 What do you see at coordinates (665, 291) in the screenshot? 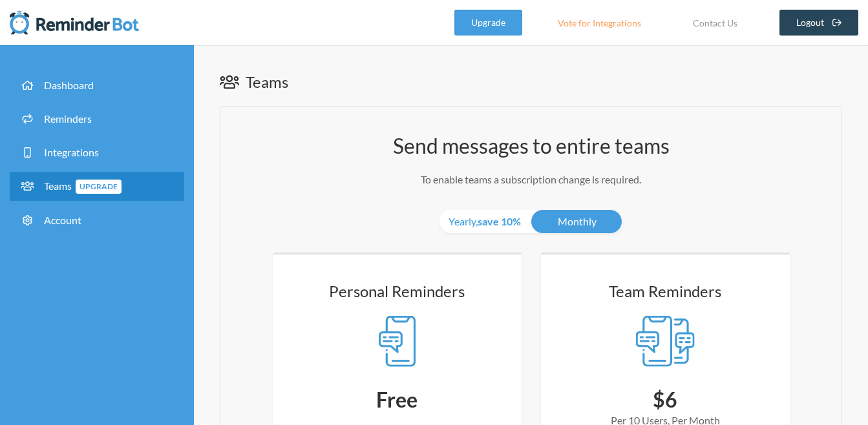
I see `h3: Team Reminders` at bounding box center [665, 291].